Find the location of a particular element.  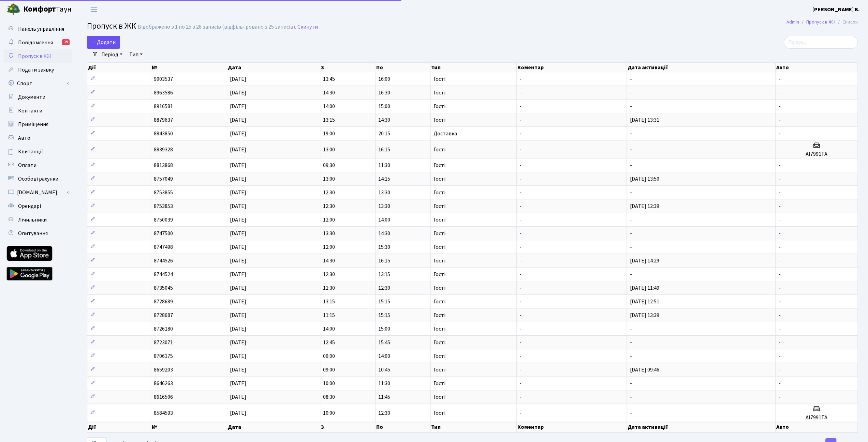

a: Подати заявку is located at coordinates (37, 70).